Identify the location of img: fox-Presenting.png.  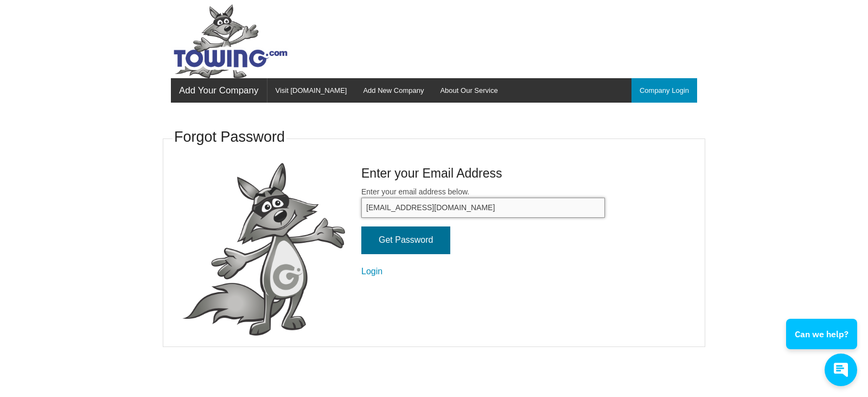
(264, 249).